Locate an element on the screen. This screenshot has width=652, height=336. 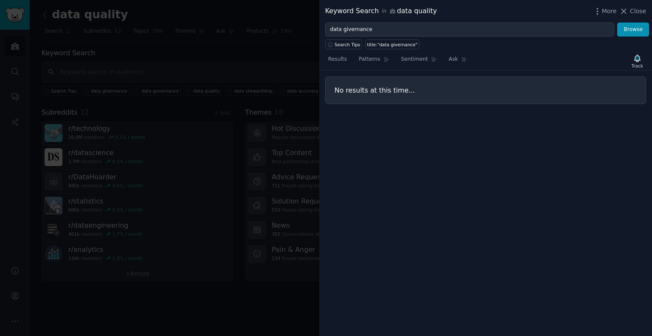
input: Try a keyword related to your business is located at coordinates (469, 30).